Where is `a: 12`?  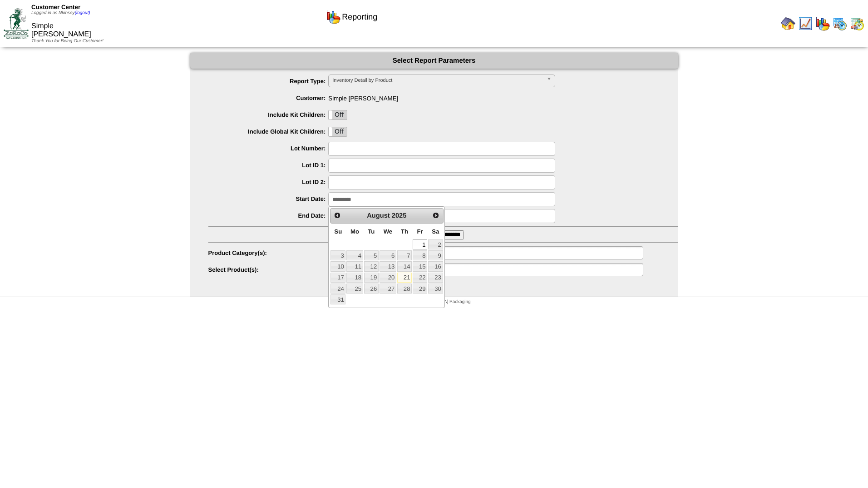 a: 12 is located at coordinates (371, 266).